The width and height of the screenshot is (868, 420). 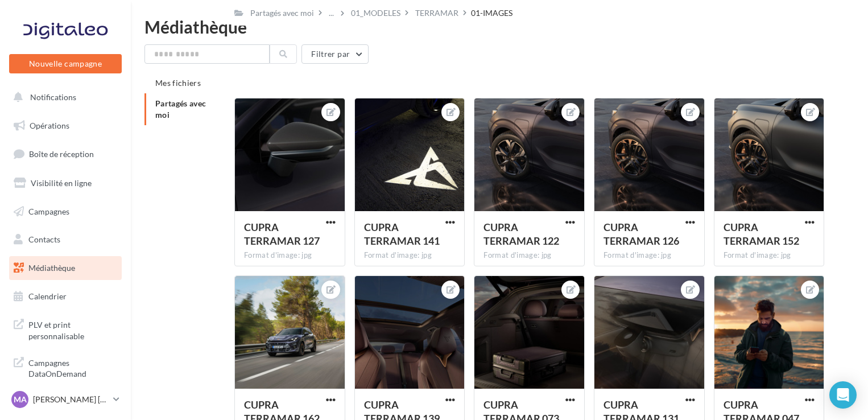 I want to click on span: Contacts, so click(x=45, y=239).